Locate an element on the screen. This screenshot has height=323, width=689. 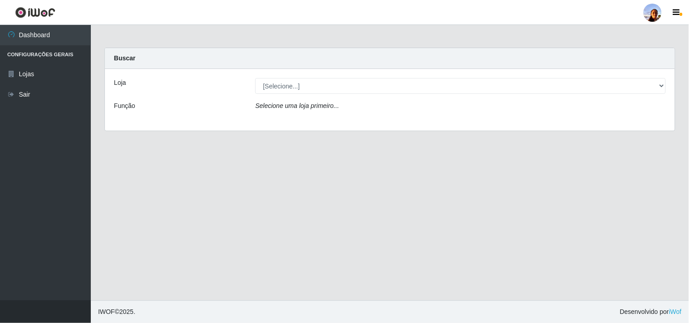
span: © 2025 . is located at coordinates (117, 312).